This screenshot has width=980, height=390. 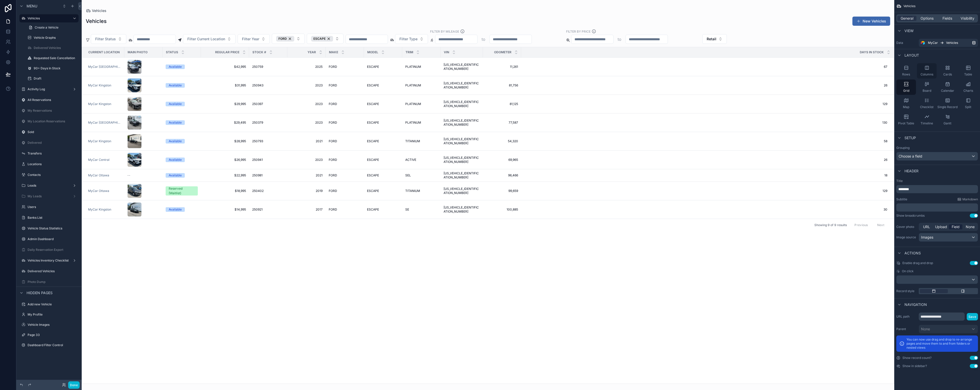 I want to click on button: Cards, so click(x=947, y=71).